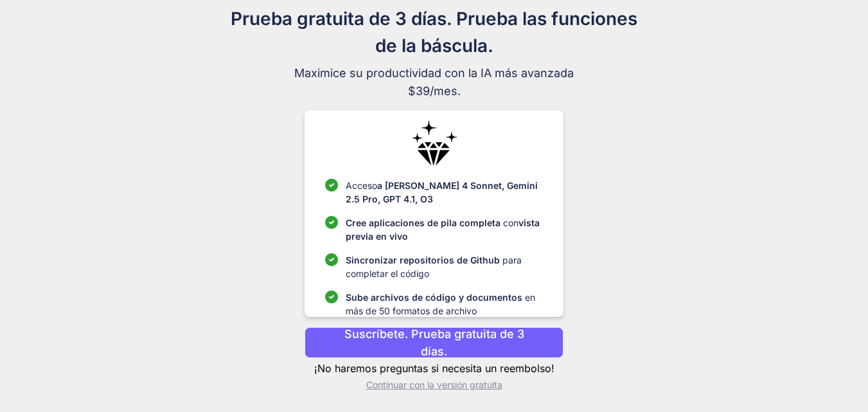 The height and width of the screenshot is (412, 868). Describe the element at coordinates (434, 90) in the screenshot. I see `font: $39/mes.` at that location.